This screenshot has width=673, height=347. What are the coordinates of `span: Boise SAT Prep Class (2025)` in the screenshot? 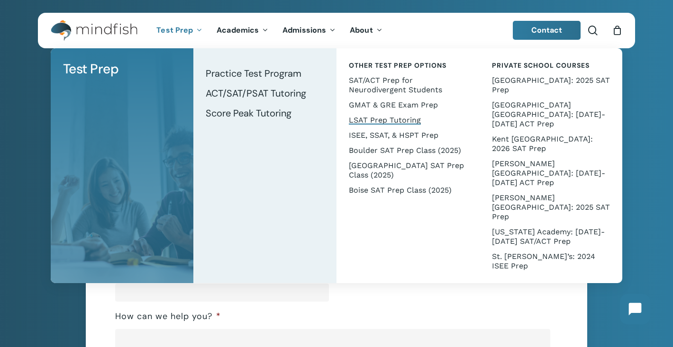 It's located at (400, 190).